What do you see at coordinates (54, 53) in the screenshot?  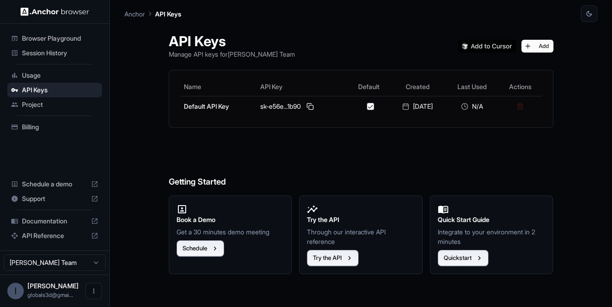 I see `div: Session History` at bounding box center [54, 53].